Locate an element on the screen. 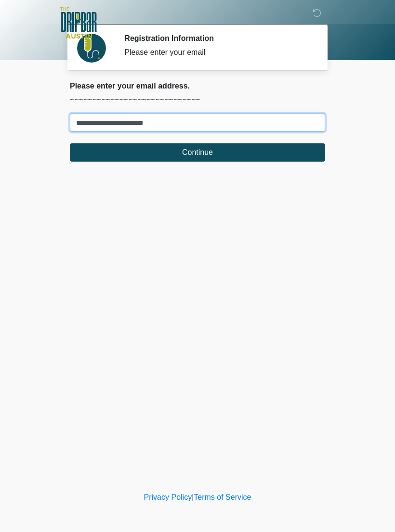 Image resolution: width=395 pixels, height=532 pixels. a: Terms of Service is located at coordinates (222, 497).